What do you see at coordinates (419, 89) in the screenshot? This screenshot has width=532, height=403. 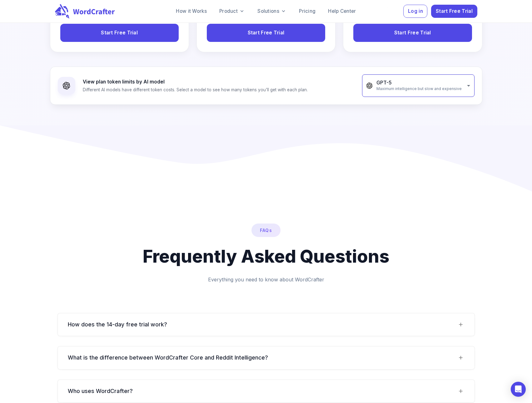 I see `span: Maximum intelligence but slow and expensive` at bounding box center [419, 89].